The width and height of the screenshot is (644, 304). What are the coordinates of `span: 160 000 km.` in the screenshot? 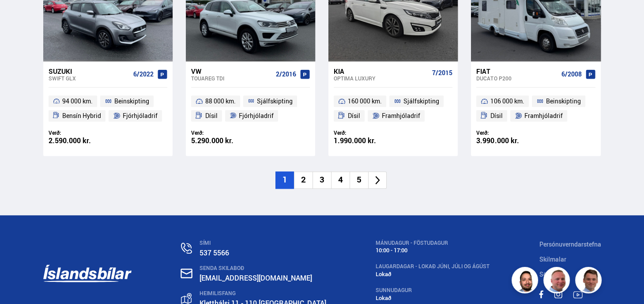 It's located at (365, 101).